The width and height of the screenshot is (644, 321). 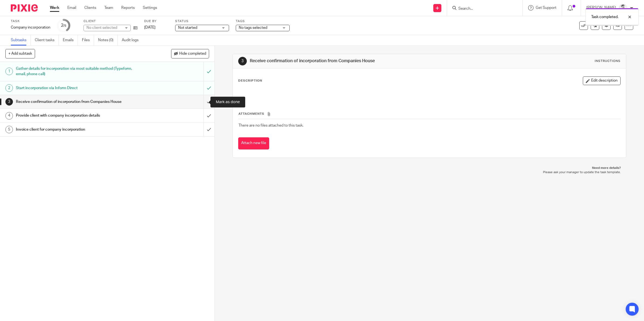 What do you see at coordinates (77, 71) in the screenshot?
I see `h1: Gather details for incorporation via most suitable method (Typeform, email, phone call)` at bounding box center [77, 71].